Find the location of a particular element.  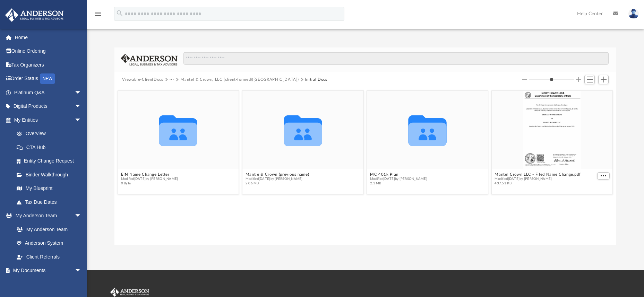

a: Online Ordering is located at coordinates (48, 51).